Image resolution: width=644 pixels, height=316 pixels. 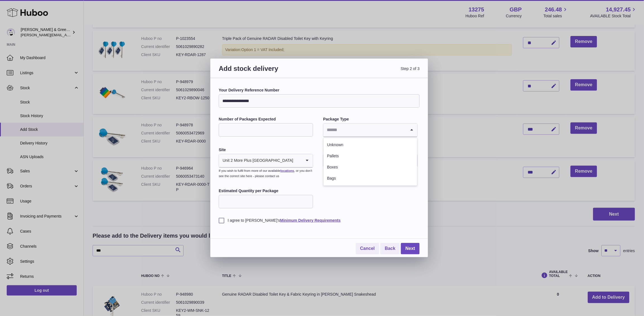 What do you see at coordinates (370, 150) in the screenshot?
I see `label: Expected Delivery Date` at bounding box center [370, 150].